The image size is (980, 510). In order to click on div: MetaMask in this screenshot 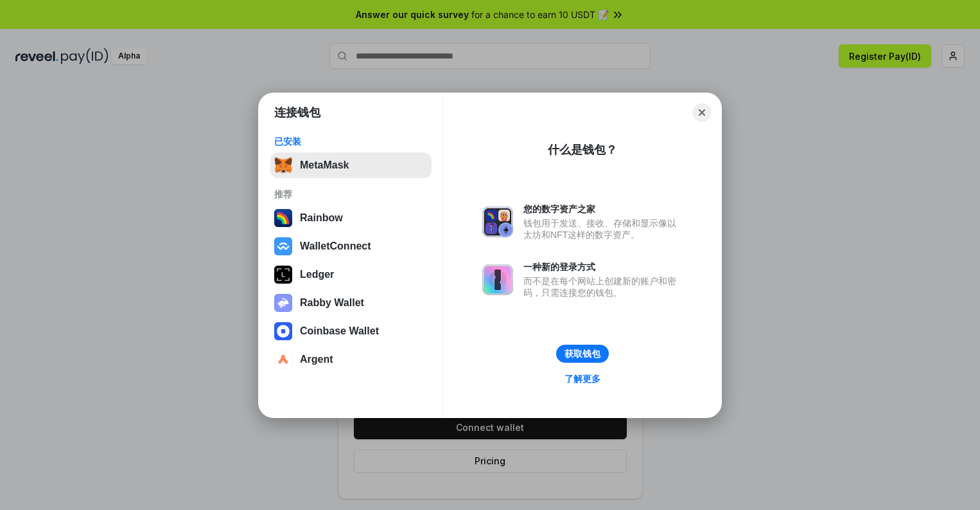, I will do `click(324, 165)`.